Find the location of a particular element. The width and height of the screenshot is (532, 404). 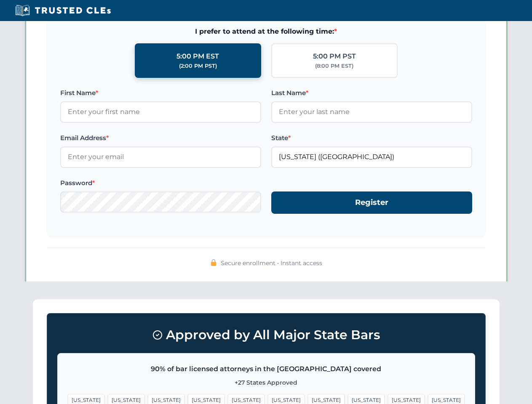

button: Register is located at coordinates (371, 202).